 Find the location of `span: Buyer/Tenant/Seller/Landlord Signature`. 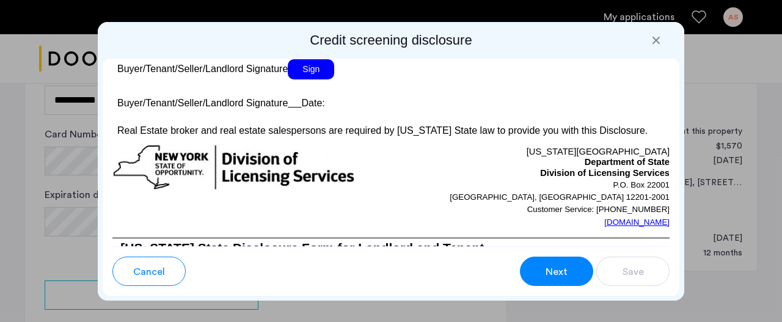

span: Buyer/Tenant/Seller/Landlord Signature is located at coordinates (202, 68).